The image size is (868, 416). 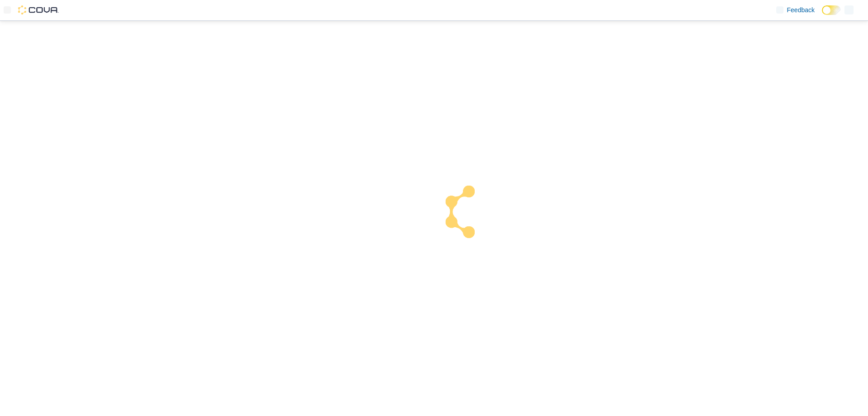 I want to click on input: Dark Mode, so click(x=831, y=10).